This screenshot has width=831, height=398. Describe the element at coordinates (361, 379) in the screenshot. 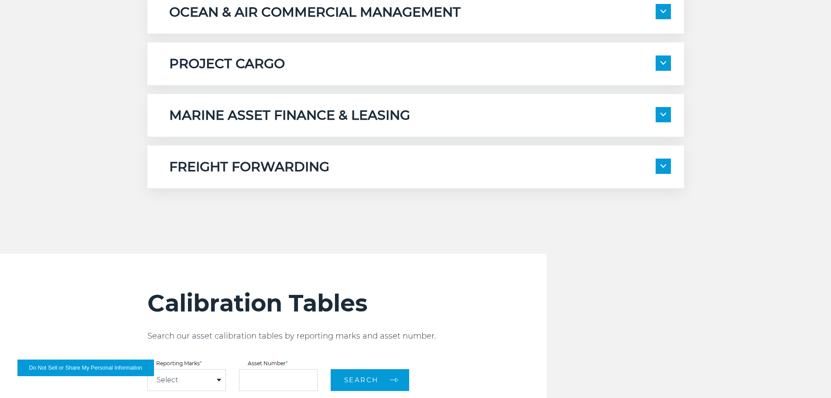

I see `span: Search` at that location.